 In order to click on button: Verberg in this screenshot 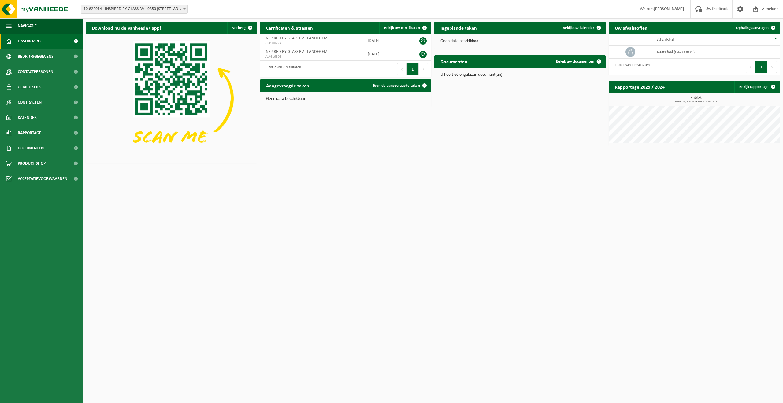, I will do `click(242, 28)`.